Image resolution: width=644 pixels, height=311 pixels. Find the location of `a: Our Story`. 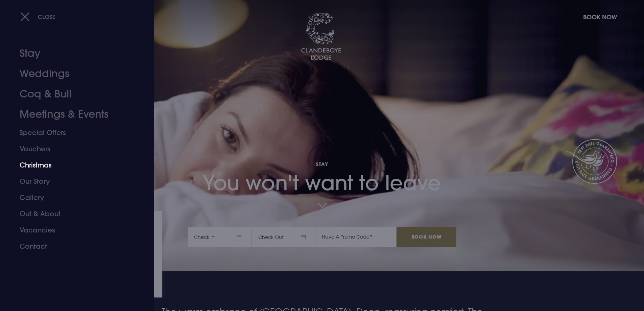

a: Our Story is located at coordinates (73, 181).